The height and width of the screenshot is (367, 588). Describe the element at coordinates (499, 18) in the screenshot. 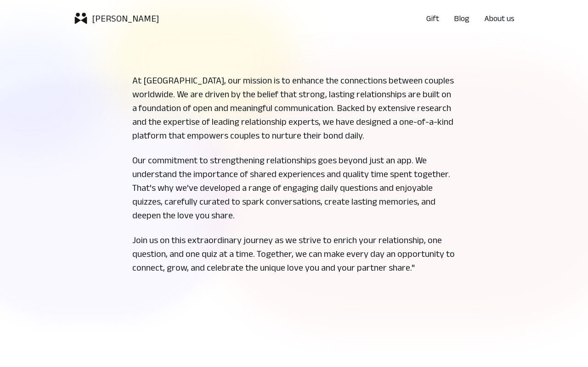

I see `p: About us` at that location.